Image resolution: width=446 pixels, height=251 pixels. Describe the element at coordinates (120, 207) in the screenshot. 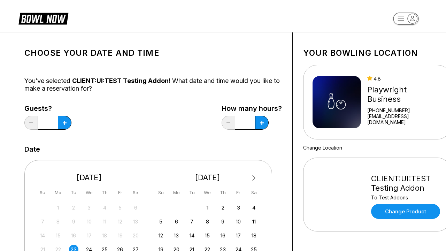

I see `div: Not available Friday, September 5th, 2025` at that location.